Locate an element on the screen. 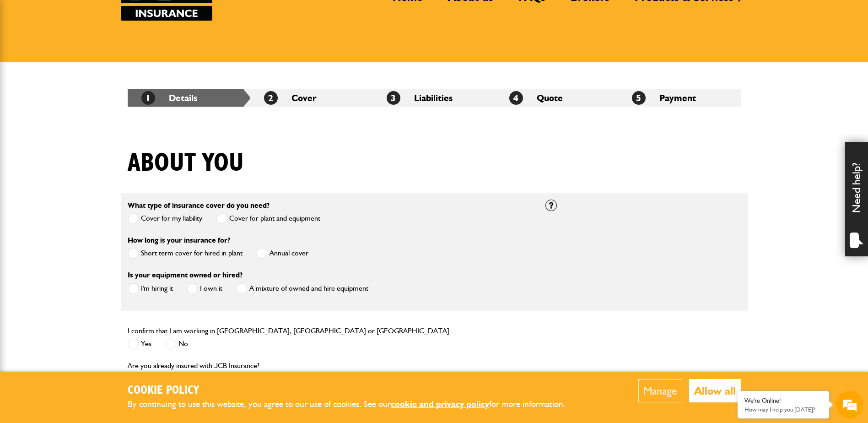 The height and width of the screenshot is (423, 868). label: I own it is located at coordinates (204, 288).